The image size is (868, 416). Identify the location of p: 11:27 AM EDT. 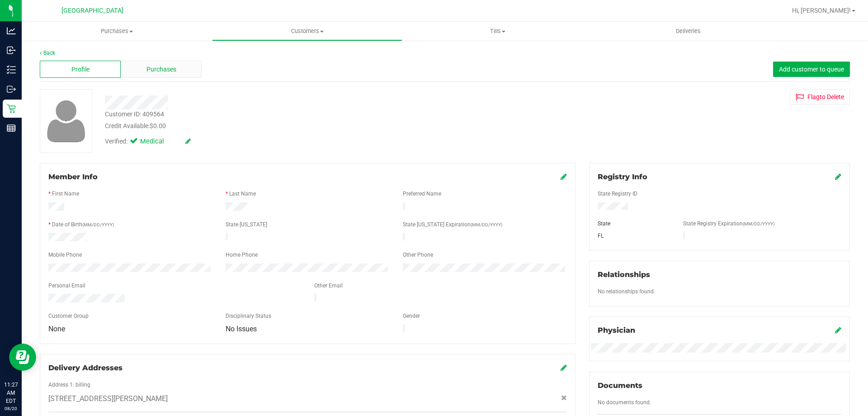
(11, 393).